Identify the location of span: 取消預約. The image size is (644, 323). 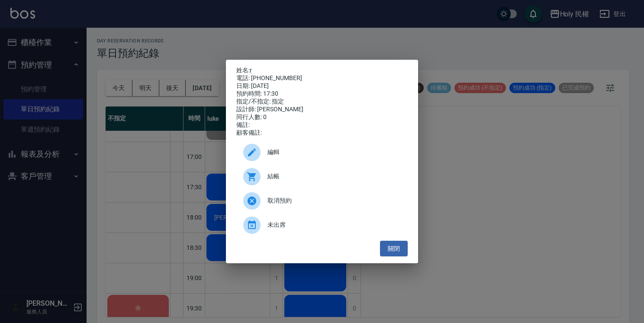
(334, 200).